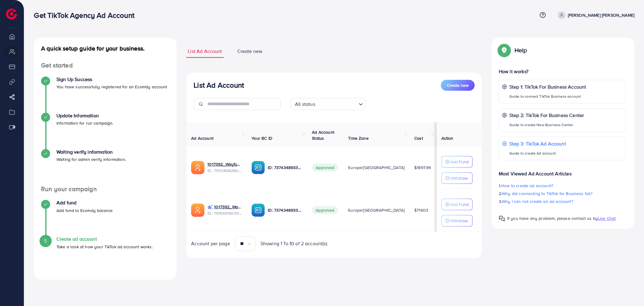 This screenshot has height=306, width=644. I want to click on li: Sign Up Success, so click(105, 95).